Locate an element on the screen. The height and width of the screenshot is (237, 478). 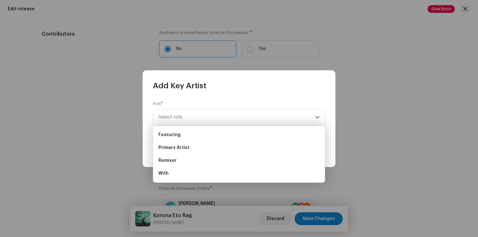
ul: Option List is located at coordinates (239, 154).